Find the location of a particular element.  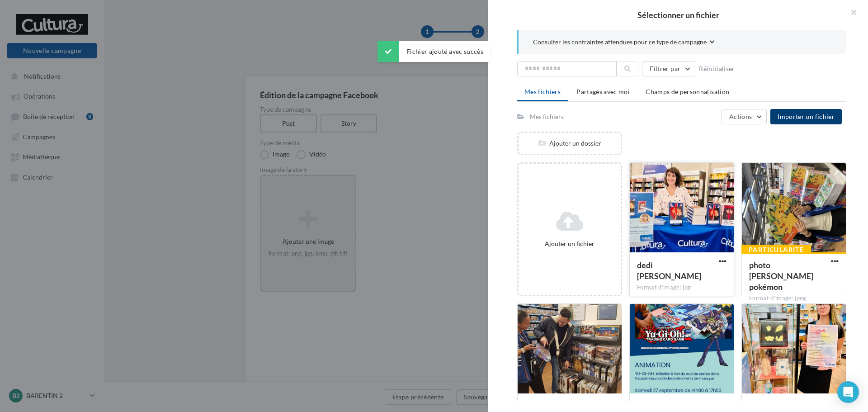

div: Format d'image: jpg is located at coordinates (682, 288).